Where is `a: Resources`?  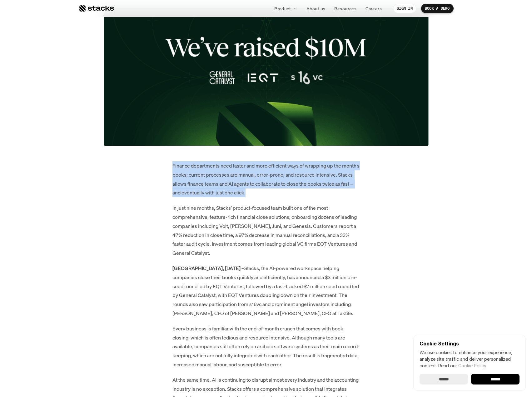
a: Resources is located at coordinates (345, 8).